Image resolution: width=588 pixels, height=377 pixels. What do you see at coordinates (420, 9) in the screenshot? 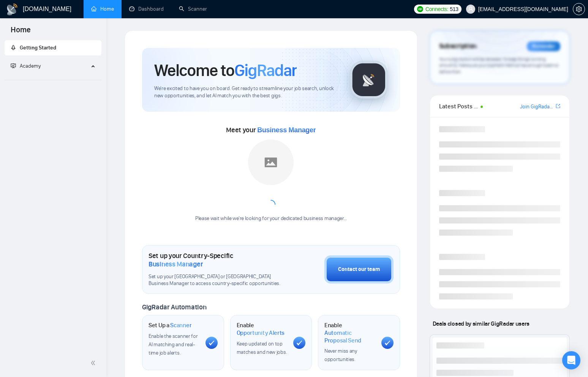
I see `img: upwork-logo.png` at bounding box center [420, 9].